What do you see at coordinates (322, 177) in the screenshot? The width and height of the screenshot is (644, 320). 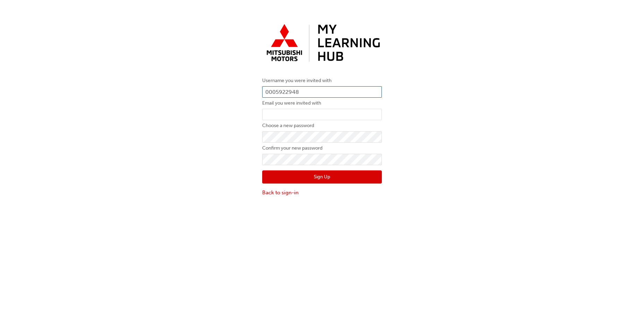 I see `button: Sign Up` at bounding box center [322, 177].